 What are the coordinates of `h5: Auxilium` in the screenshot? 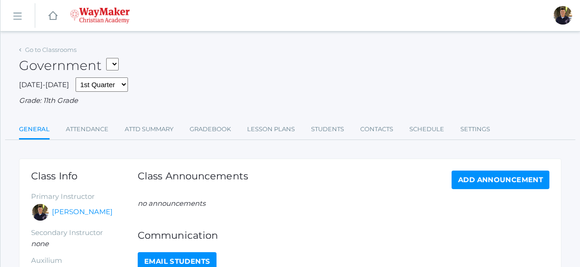 It's located at (84, 261).